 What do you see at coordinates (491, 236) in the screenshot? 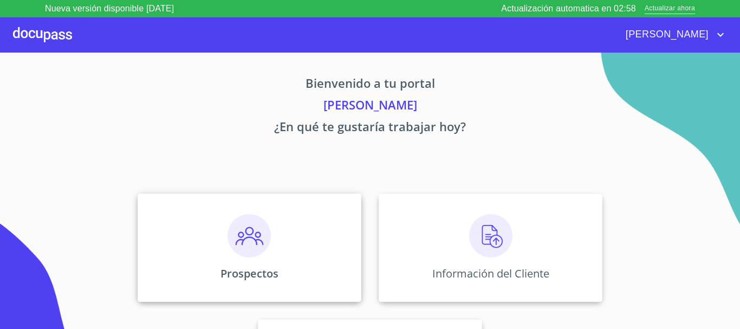
I see `img: carga.png` at bounding box center [491, 236].